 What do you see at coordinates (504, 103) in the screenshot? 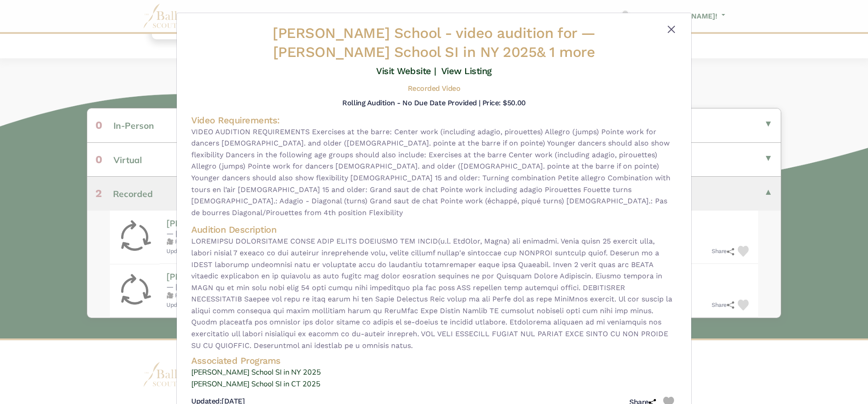
I see `h5: Price: $50.00` at bounding box center [504, 103].